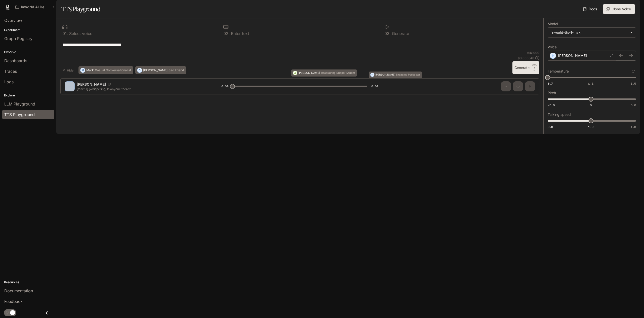 This screenshot has width=644, height=318. I want to click on p: Pitch, so click(552, 93).